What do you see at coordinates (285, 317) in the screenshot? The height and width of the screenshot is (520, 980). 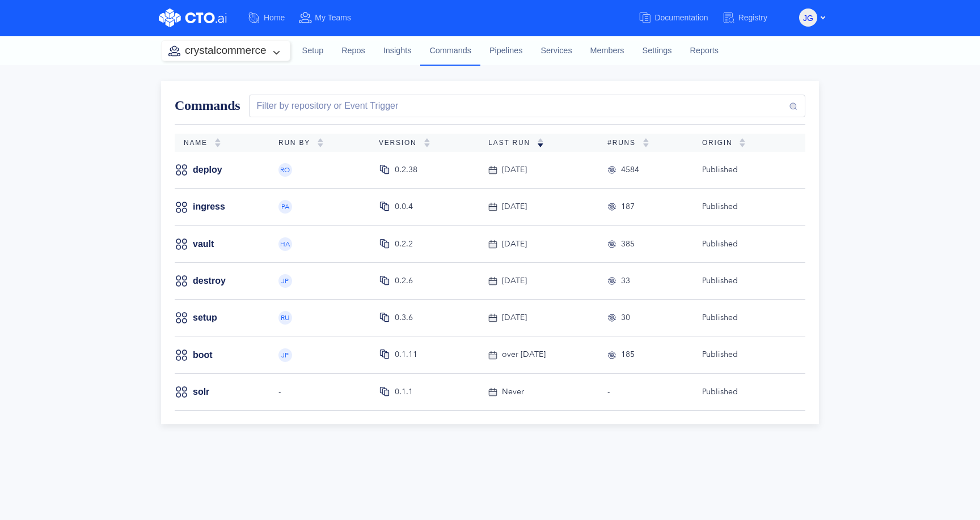 I see `span: RU` at bounding box center [285, 317].